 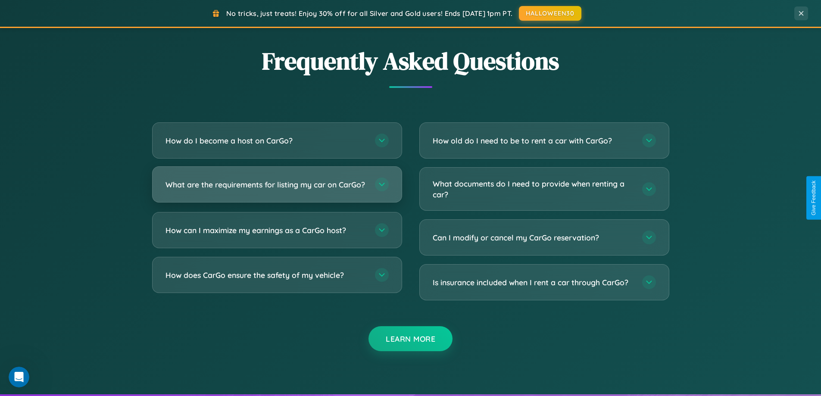 I want to click on h3: Is insurance included when I rent a car through CarGo?, so click(x=533, y=282).